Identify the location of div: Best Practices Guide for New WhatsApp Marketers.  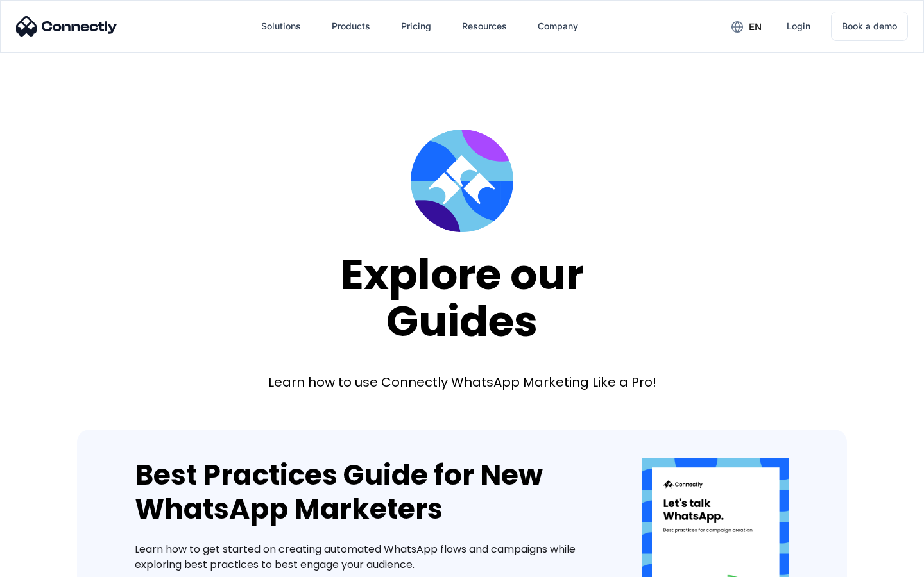
(369, 493).